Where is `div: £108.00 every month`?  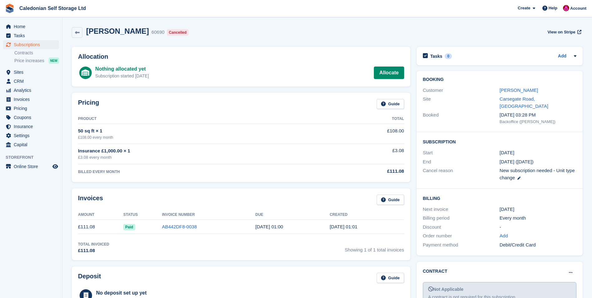
div: £108.00 every month is located at coordinates (201, 137).